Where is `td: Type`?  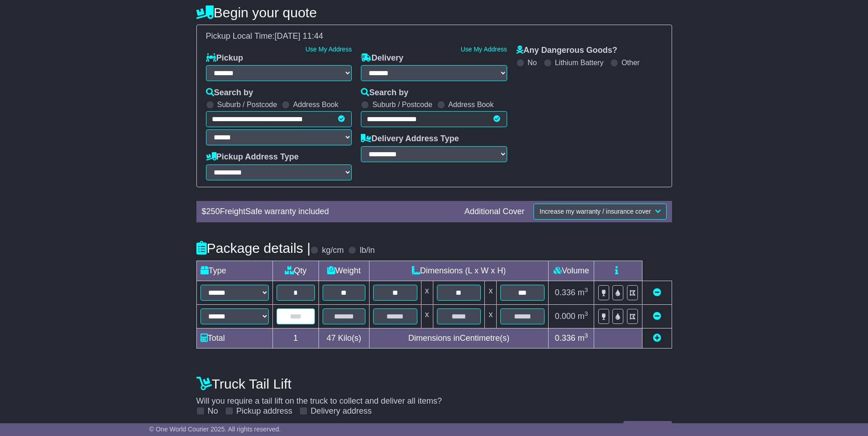
td: Type is located at coordinates (234, 271).